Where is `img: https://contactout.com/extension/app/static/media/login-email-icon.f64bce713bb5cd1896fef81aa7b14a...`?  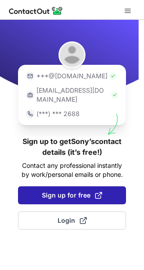
img: https://contactout.com/extension/app/static/media/login-email-icon.f64bce713bb5cd1896fef81aa7b14a... is located at coordinates (30, 76).